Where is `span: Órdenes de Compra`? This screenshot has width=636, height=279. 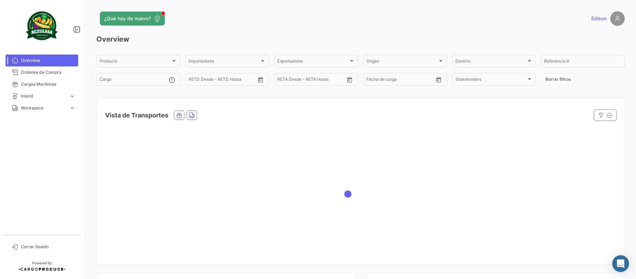
span: Órdenes de Compra is located at coordinates (48, 72).